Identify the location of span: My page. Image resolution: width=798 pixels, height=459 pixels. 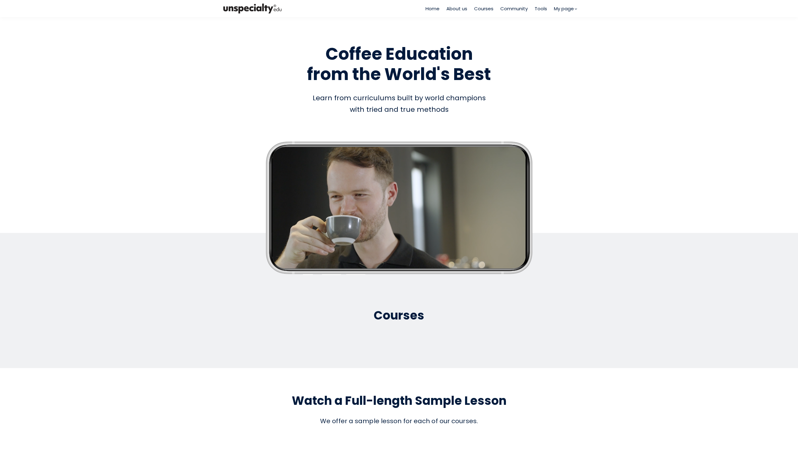
(564, 8).